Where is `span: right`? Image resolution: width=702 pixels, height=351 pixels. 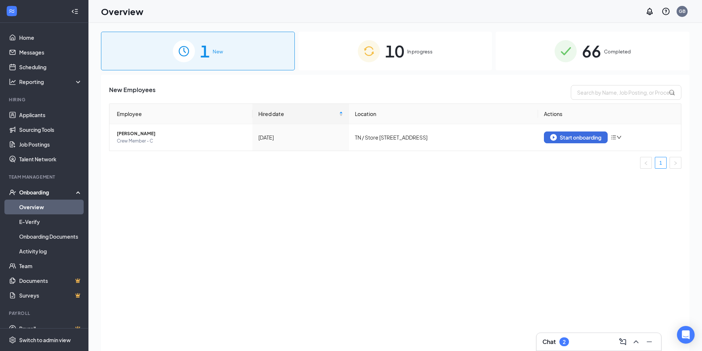 span: right is located at coordinates (676, 163).